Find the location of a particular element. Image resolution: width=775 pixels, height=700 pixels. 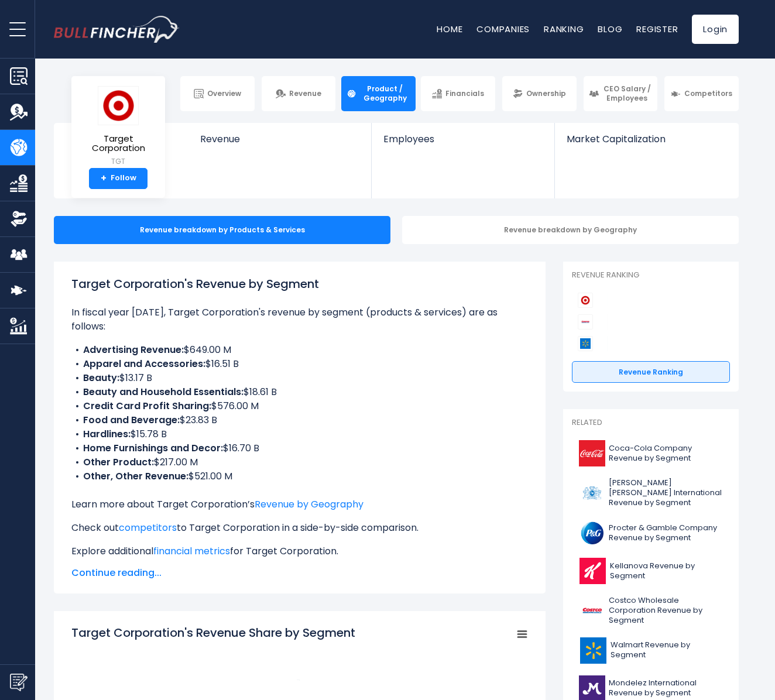

span: Employees is located at coordinates (462, 139).